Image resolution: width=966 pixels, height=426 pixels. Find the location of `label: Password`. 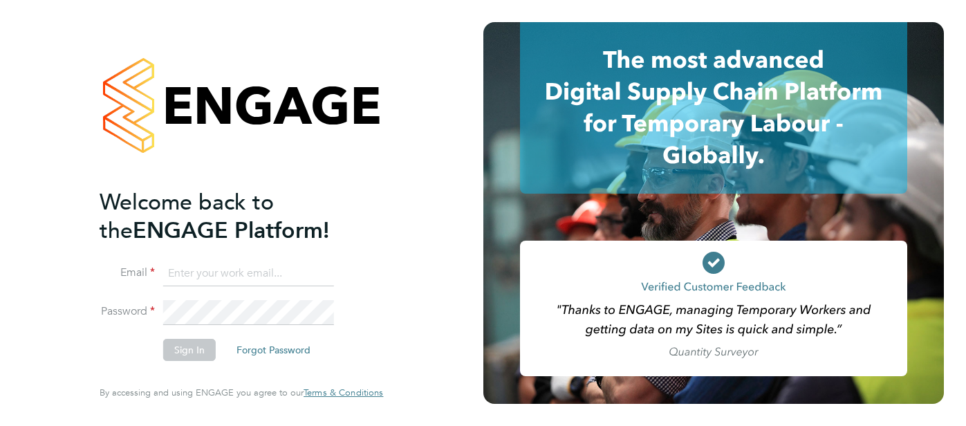

label: Password is located at coordinates (127, 311).